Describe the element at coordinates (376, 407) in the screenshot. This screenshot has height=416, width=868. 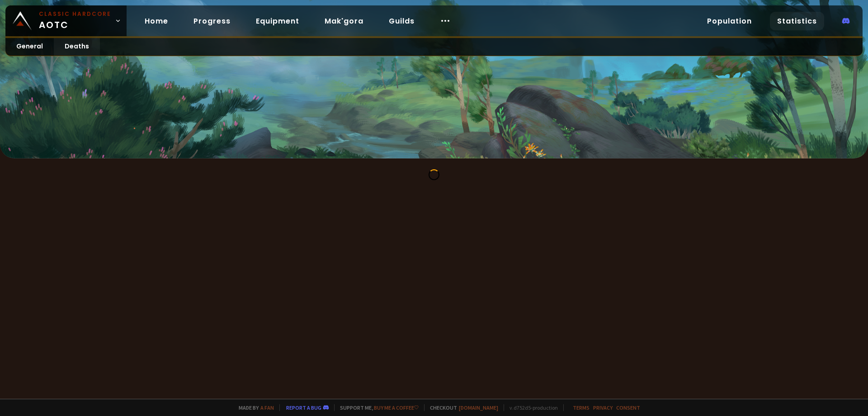
I see `span: Support me,` at that location.